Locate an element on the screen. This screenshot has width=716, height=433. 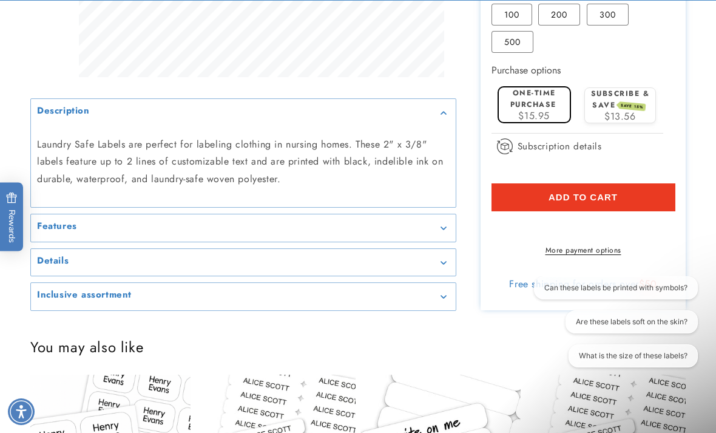
label: 200 is located at coordinates (559, 15).